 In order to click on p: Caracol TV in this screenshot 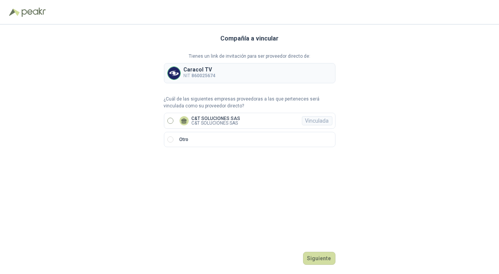, I will do `click(200, 69)`.